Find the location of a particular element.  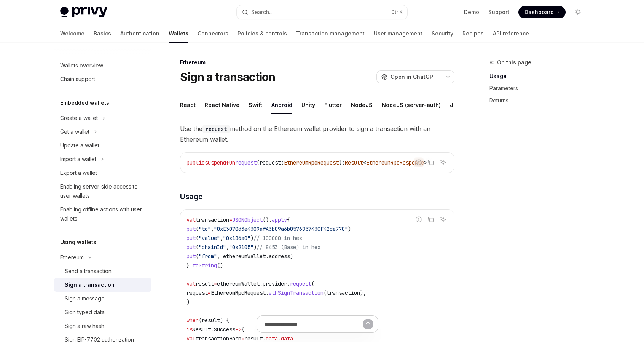

span: EthereumRpcResponse is located at coordinates (395, 163).